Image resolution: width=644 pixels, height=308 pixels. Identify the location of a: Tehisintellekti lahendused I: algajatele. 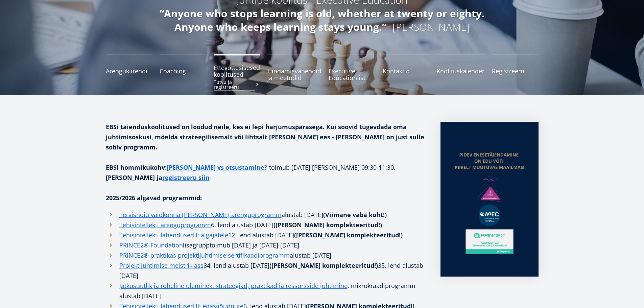
(174, 235).